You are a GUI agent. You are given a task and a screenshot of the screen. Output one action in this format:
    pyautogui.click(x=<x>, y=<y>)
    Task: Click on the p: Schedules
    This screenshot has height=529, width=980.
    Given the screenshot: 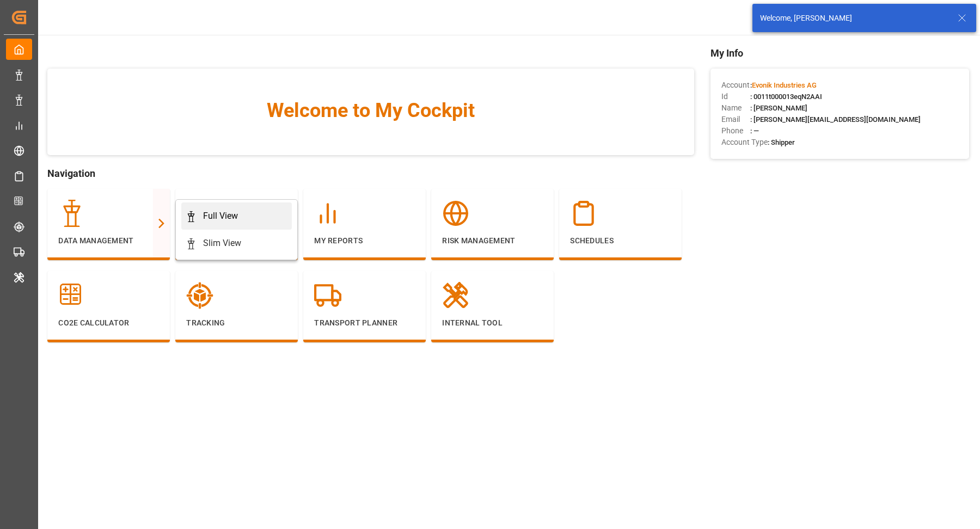 What is the action you would take?
    pyautogui.click(x=620, y=241)
    